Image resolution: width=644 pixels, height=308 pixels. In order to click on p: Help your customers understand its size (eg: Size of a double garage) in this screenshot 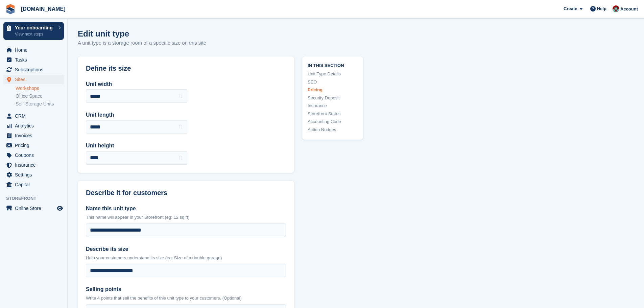, I will do `click(186, 258)`.